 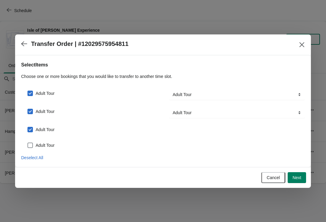 What do you see at coordinates (32, 157) in the screenshot?
I see `button: Deselect All` at bounding box center [32, 157].